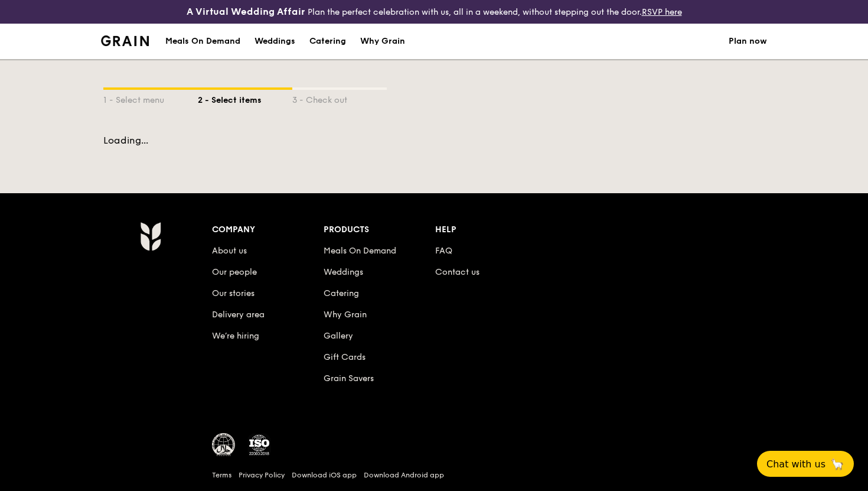  Describe the element at coordinates (383, 42) in the screenshot. I see `div: Why Grain` at that location.